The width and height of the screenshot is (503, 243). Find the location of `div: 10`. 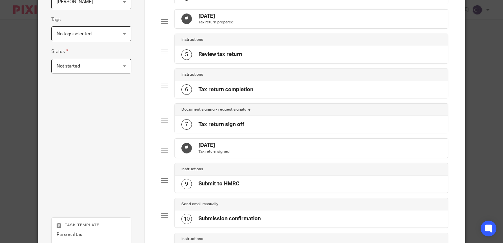

div: 10 is located at coordinates (187, 219).